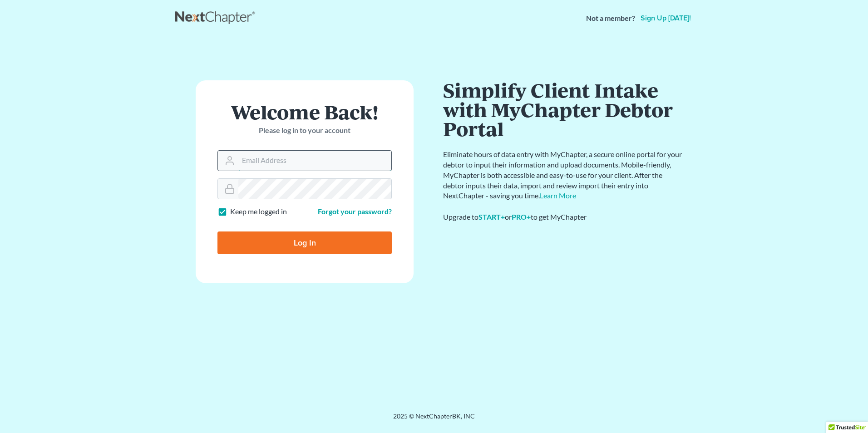 Image resolution: width=868 pixels, height=433 pixels. What do you see at coordinates (305, 112) in the screenshot?
I see `h1: Welcome Back!` at bounding box center [305, 112].